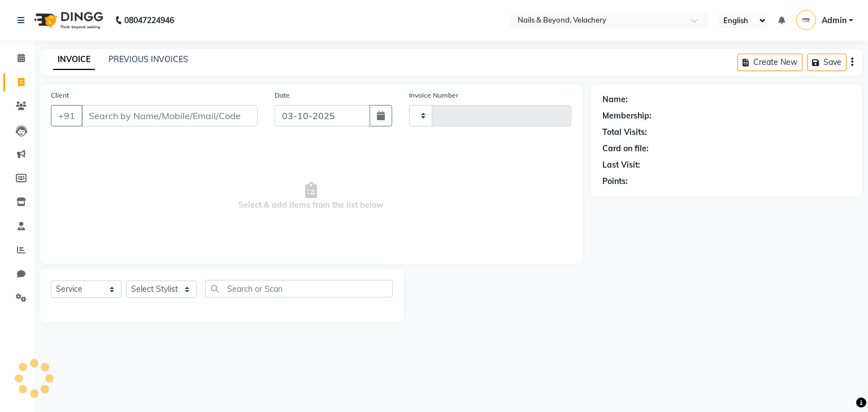 The height and width of the screenshot is (412, 868). What do you see at coordinates (434, 95) in the screenshot?
I see `label: Invoice Number` at bounding box center [434, 95].